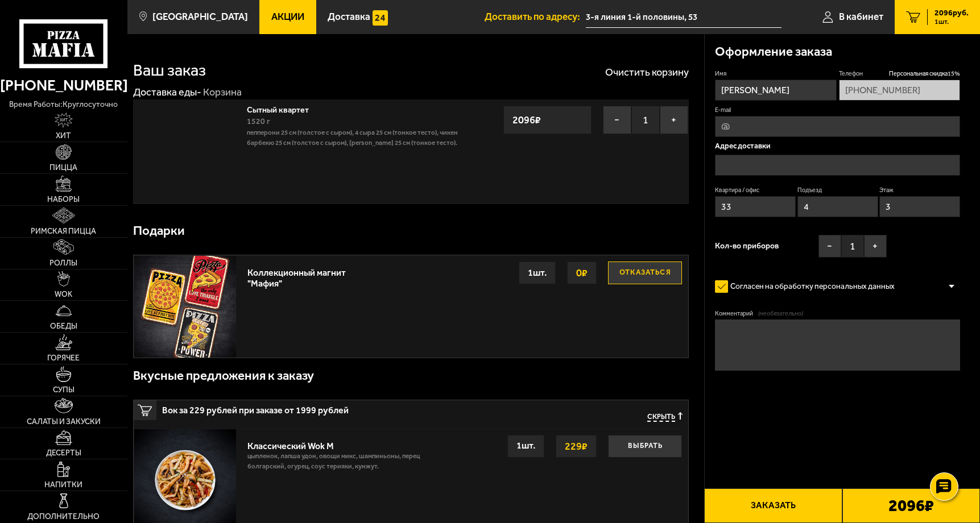 The width and height of the screenshot is (980, 523). I want to click on label: Этаж, so click(919, 190).